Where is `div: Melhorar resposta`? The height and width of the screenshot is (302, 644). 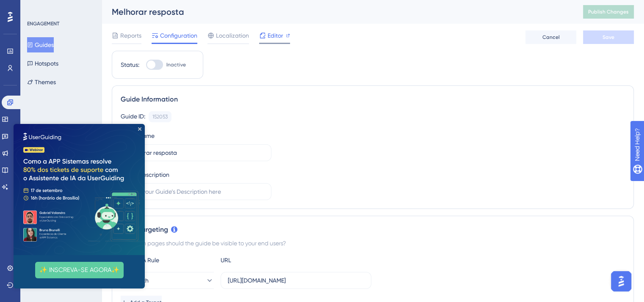 div: Melhorar resposta is located at coordinates (337, 12).